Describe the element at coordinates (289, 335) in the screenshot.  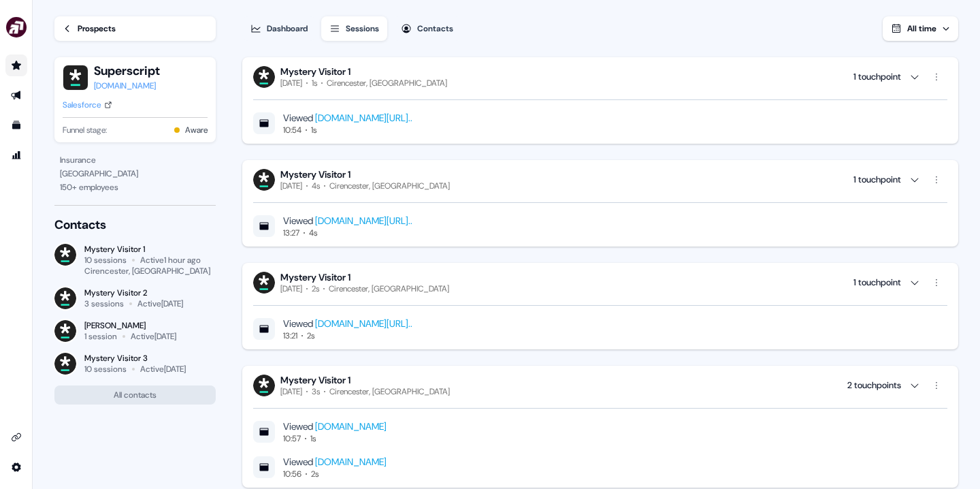
I see `div: 13:21` at that location.